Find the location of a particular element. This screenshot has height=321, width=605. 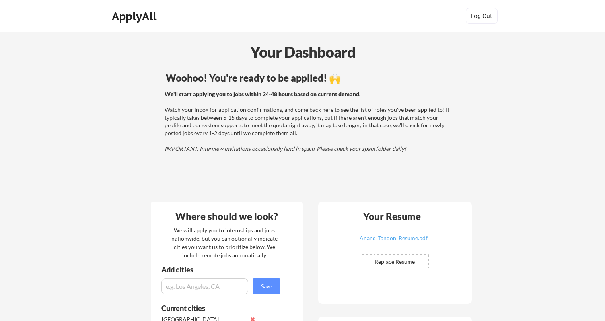

div: Watch your inbox for application confirmations, and come back here to see the list of roles you'v... is located at coordinates (308, 121).